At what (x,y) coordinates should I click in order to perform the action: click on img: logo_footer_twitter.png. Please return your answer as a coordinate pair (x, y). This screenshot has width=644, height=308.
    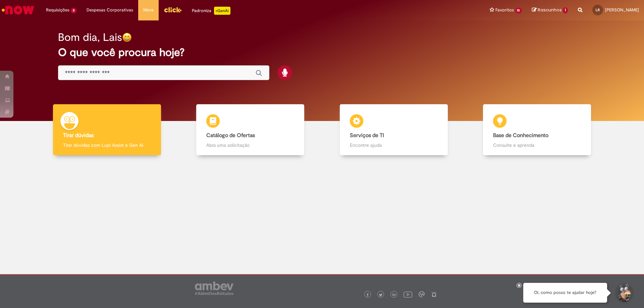
    Looking at the image, I should click on (381, 295).